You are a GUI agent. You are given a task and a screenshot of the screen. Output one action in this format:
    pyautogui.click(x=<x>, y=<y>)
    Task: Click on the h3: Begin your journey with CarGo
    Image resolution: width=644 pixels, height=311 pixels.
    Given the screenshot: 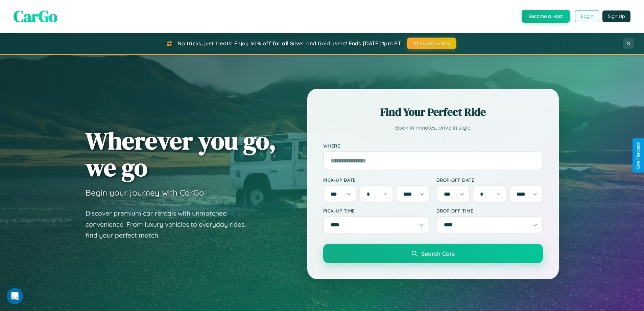 What is the action you would take?
    pyautogui.click(x=144, y=193)
    